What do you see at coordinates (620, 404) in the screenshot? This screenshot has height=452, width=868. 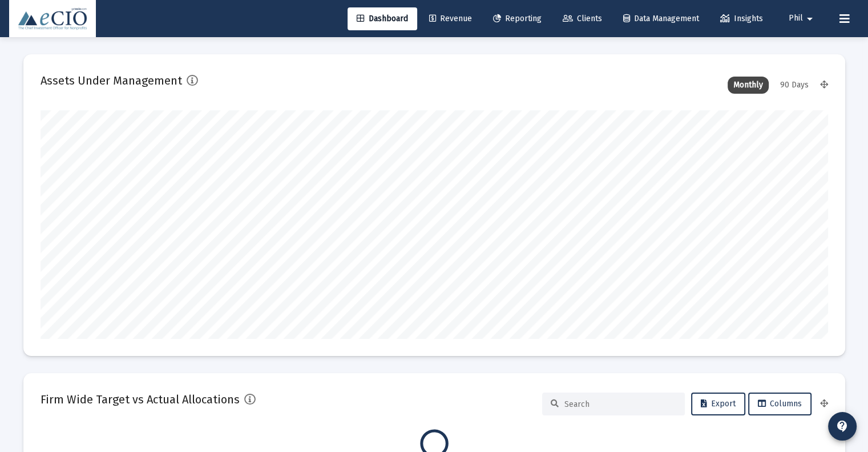 I see `input: Search` at bounding box center [620, 404].